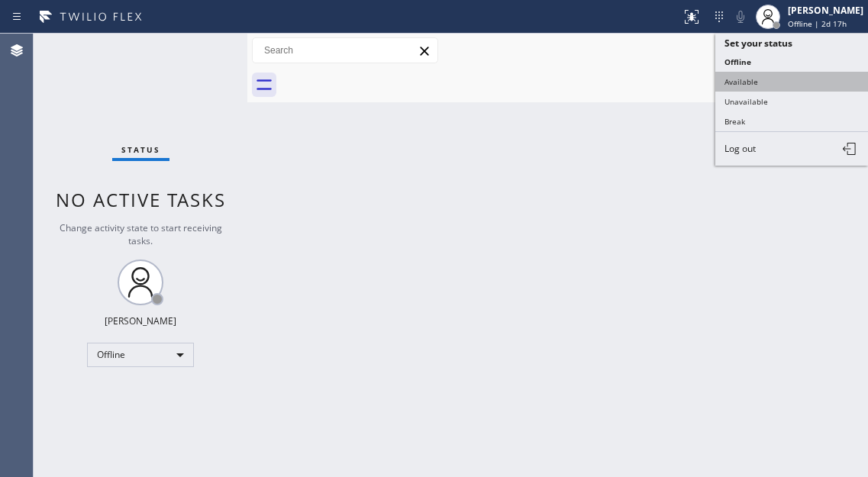 This screenshot has height=477, width=868. I want to click on span: Offline | 2d 17h, so click(816, 24).